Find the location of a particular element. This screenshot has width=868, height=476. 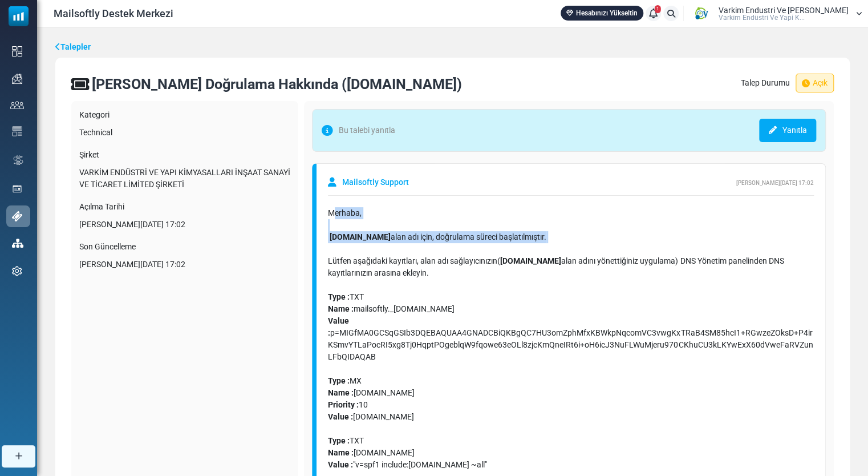

img: campaigns-icon.png is located at coordinates (17, 79).